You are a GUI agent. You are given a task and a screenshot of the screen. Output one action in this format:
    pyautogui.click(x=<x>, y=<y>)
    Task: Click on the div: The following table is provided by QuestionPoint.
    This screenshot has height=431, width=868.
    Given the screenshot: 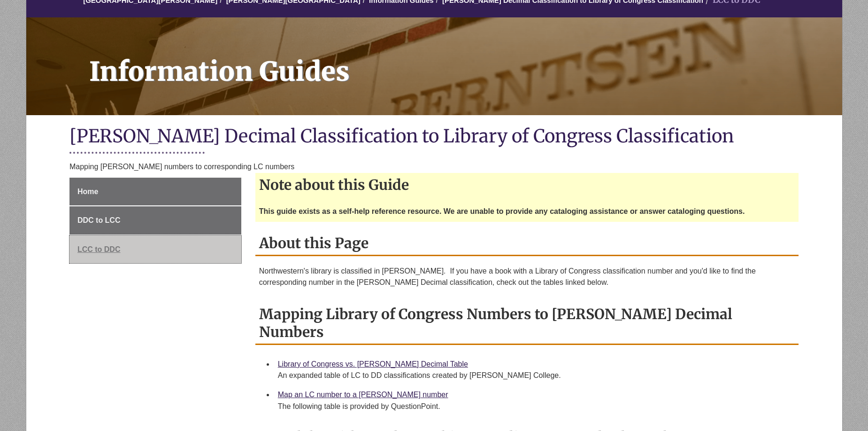 What is the action you would take?
    pyautogui.click(x=534, y=406)
    